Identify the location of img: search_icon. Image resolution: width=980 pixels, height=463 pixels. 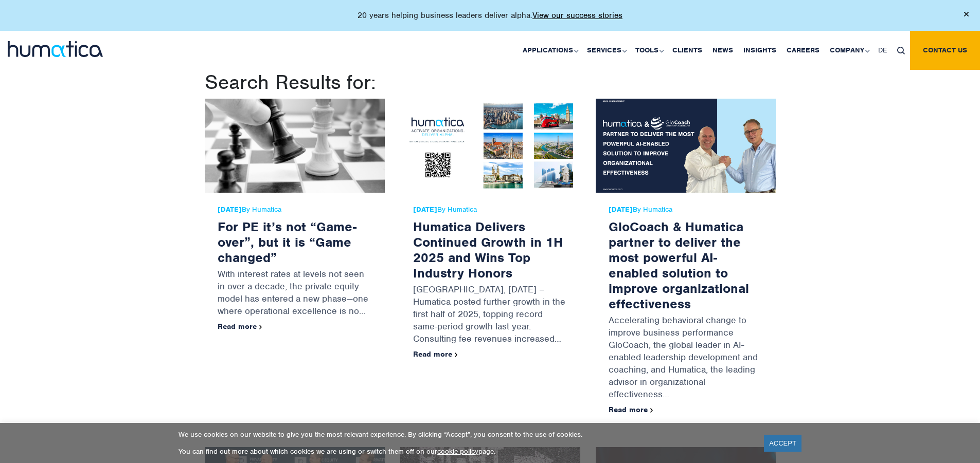
(901, 50).